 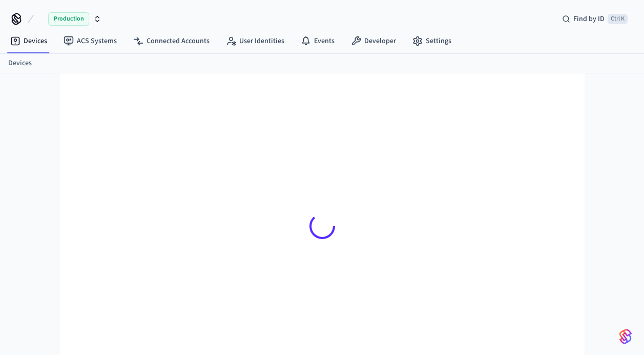 What do you see at coordinates (588, 19) in the screenshot?
I see `span: Find by ID` at bounding box center [588, 19].